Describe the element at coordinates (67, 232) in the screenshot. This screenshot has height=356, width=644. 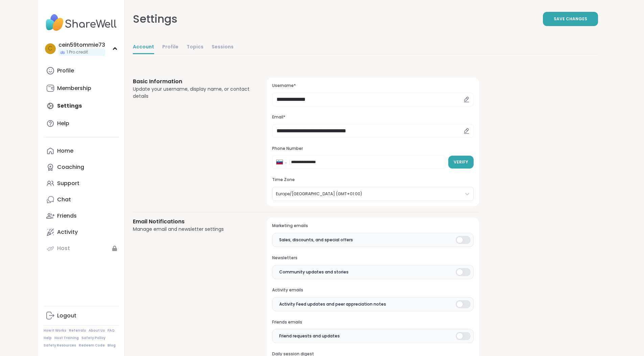
I see `div: Activity` at that location.